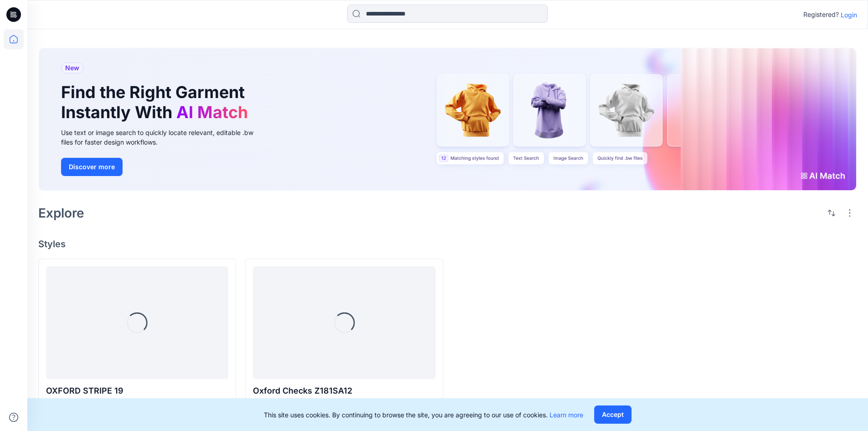  What do you see at coordinates (424, 415) in the screenshot?
I see `p: This site uses cookies. By continuing to browse the site, you are agreeing to our use of cookies.` at bounding box center [424, 415].